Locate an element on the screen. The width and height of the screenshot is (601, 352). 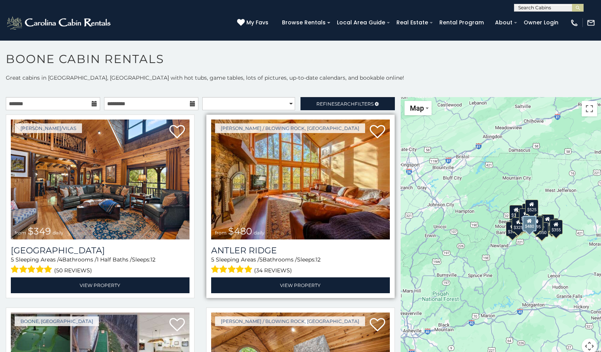
span: 1 Half Baths / is located at coordinates (114, 260).